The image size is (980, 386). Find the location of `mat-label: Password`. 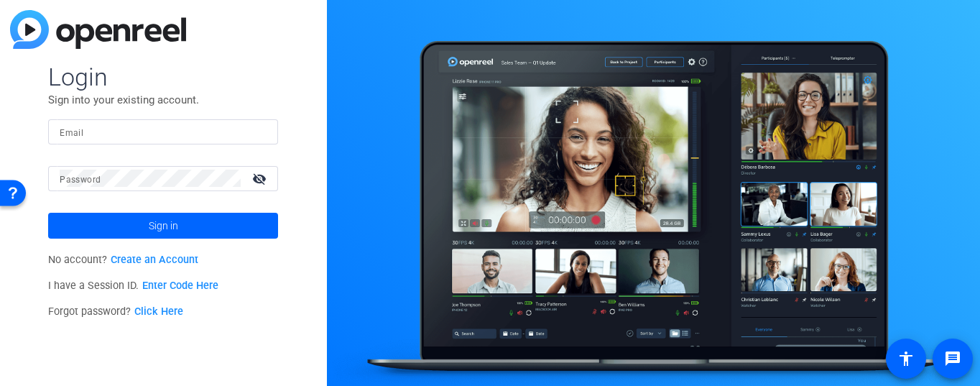

mat-label: Password is located at coordinates (80, 180).